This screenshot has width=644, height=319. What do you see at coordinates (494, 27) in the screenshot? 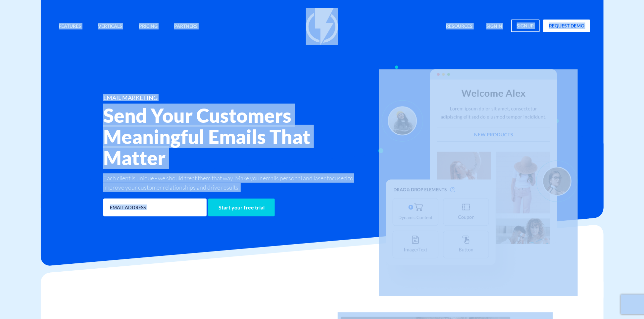
I see `a: signin` at bounding box center [494, 27].